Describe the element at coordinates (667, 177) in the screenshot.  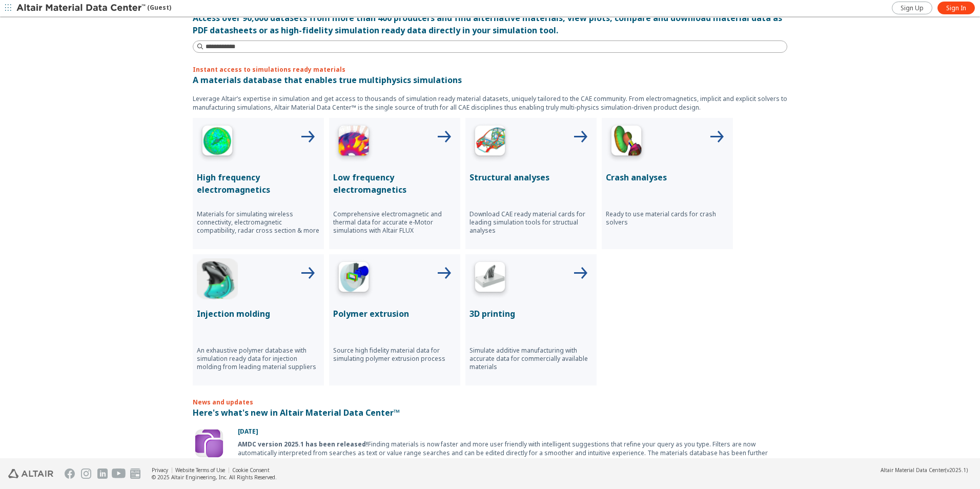
I see `p: Crash analyses` at that location.